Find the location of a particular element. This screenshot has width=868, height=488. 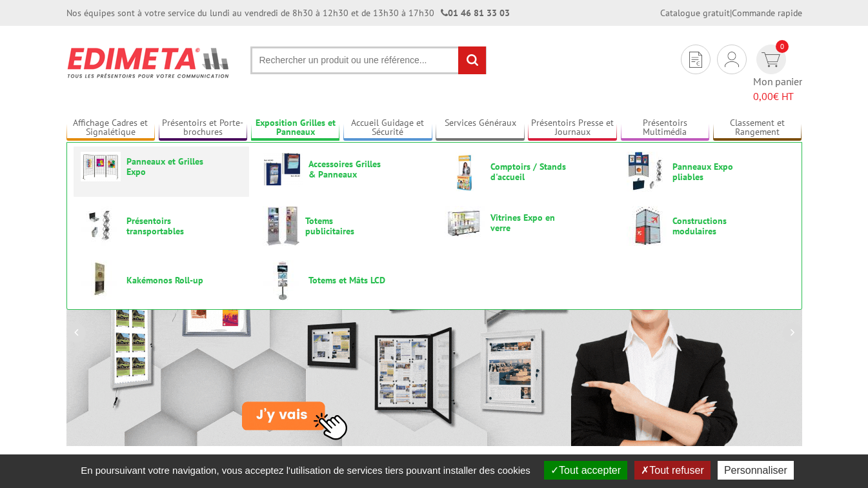

a: Services Généraux is located at coordinates (480, 128).